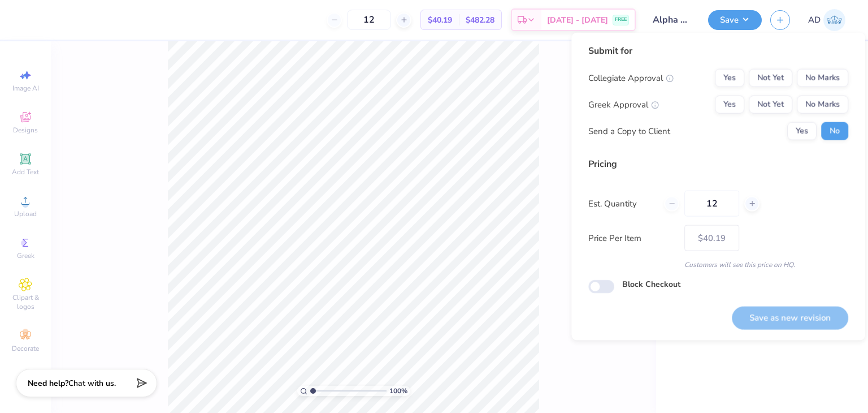  What do you see at coordinates (718, 51) in the screenshot?
I see `div: Submit for` at bounding box center [718, 51].